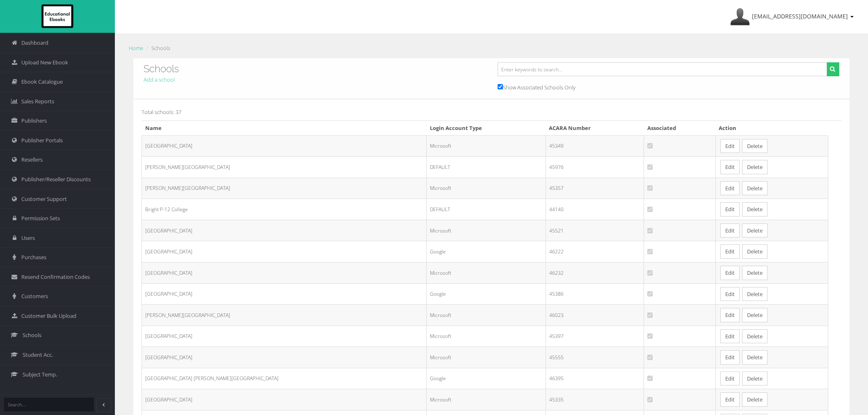  What do you see at coordinates (55, 277) in the screenshot?
I see `span: Resend Confirmation Codes` at bounding box center [55, 277].